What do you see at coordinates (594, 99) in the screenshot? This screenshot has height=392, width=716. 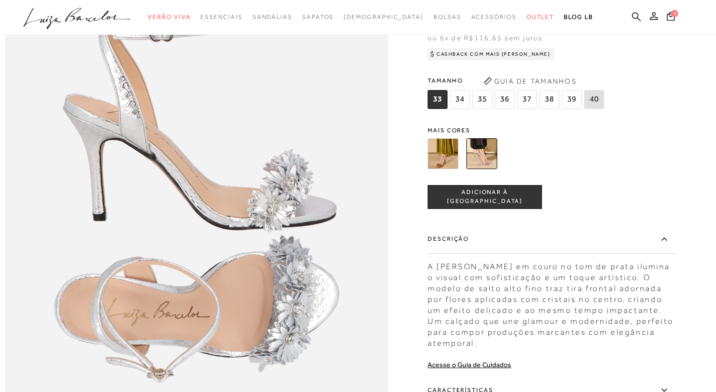 I see `span: 40` at bounding box center [594, 99].